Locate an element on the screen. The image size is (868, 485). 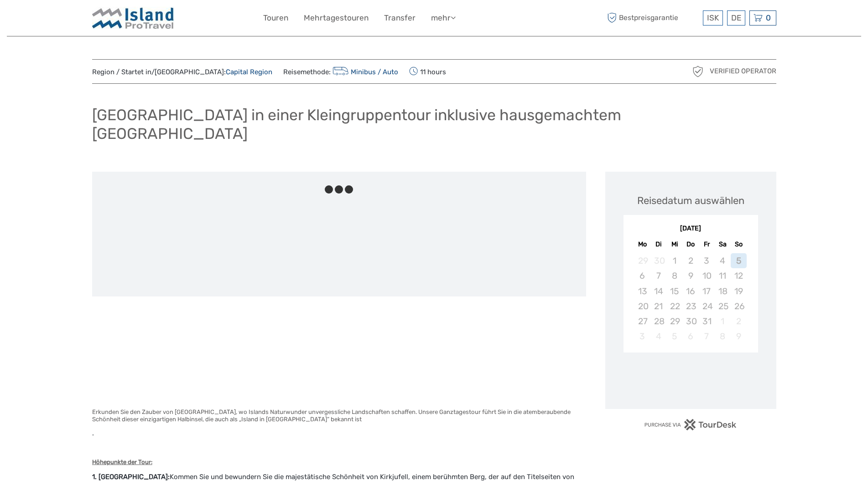
span: 0 is located at coordinates (768, 18).